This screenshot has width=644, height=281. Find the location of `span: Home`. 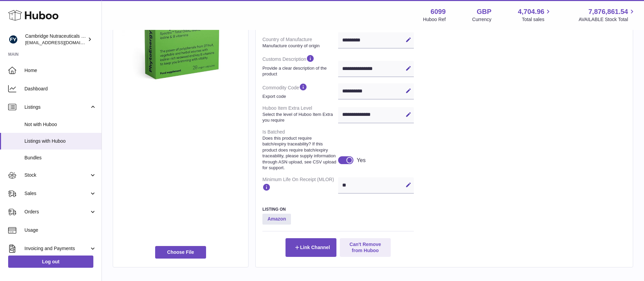

span: Home is located at coordinates (60, 71).